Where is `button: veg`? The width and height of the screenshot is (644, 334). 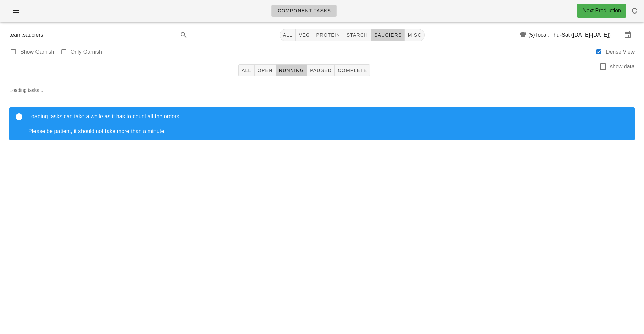 button: veg is located at coordinates (305, 35).